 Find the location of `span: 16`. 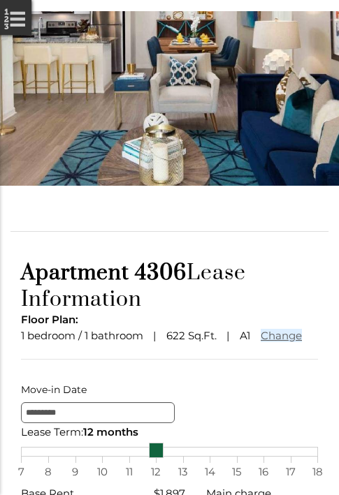

span: 16 is located at coordinates (263, 472).